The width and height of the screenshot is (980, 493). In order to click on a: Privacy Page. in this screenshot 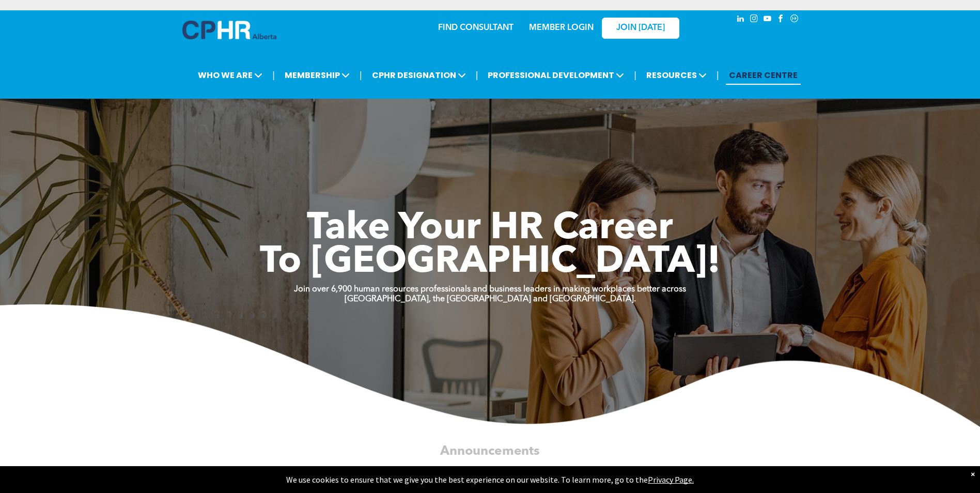, I will do `click(670, 480)`.